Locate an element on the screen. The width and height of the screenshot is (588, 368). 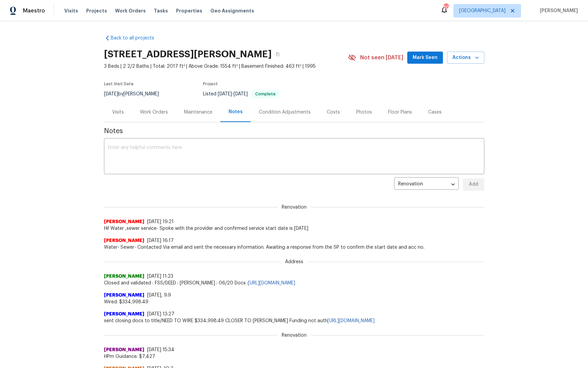
span: Notes is located at coordinates (294, 131).